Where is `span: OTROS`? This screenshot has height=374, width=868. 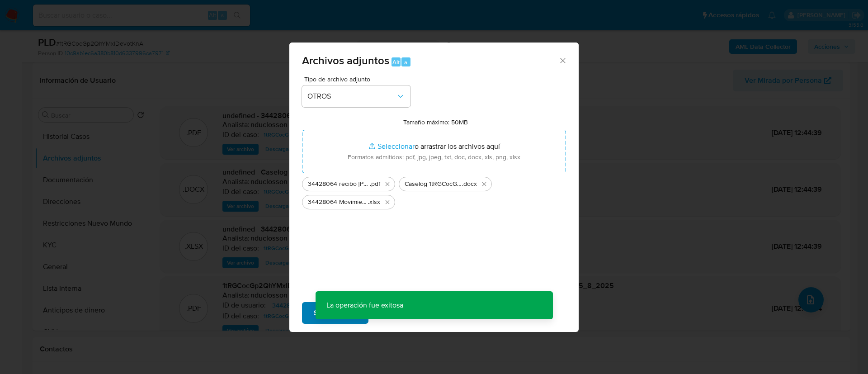
span: OTROS is located at coordinates (352, 96).